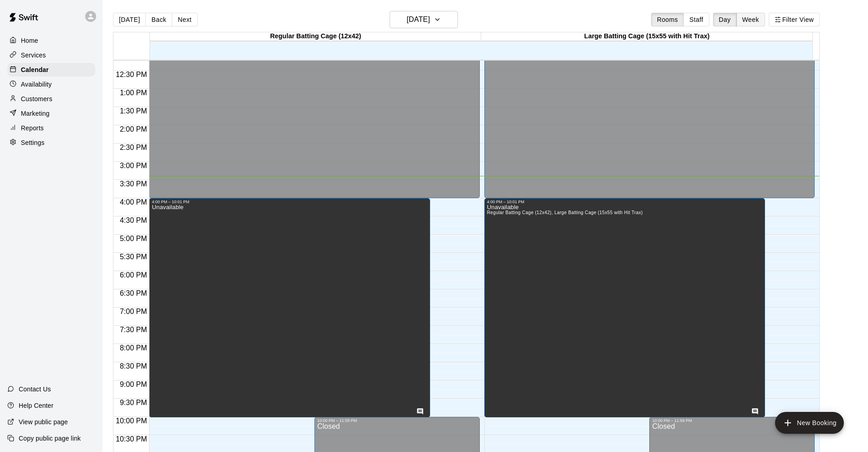 The image size is (868, 452). I want to click on div: Home, so click(51, 40).